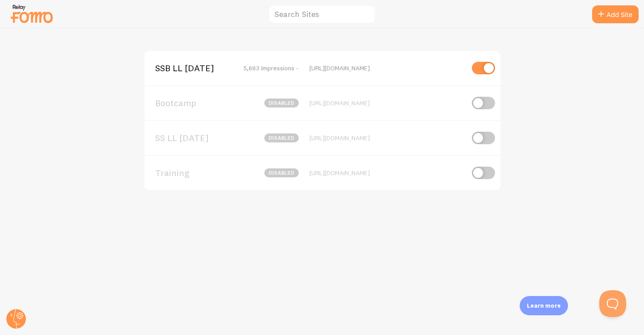 The image size is (644, 335). What do you see at coordinates (544, 305) in the screenshot?
I see `p: Learn more` at bounding box center [544, 305].